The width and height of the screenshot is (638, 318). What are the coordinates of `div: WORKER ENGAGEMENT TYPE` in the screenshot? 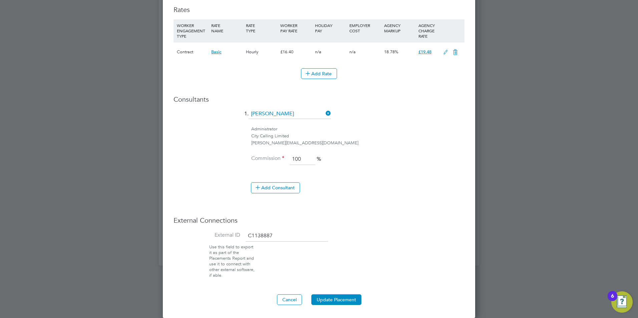 It's located at (192, 31).